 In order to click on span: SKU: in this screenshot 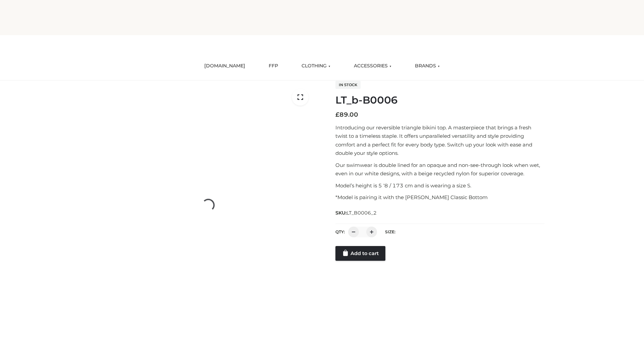, I will do `click(356, 213)`.